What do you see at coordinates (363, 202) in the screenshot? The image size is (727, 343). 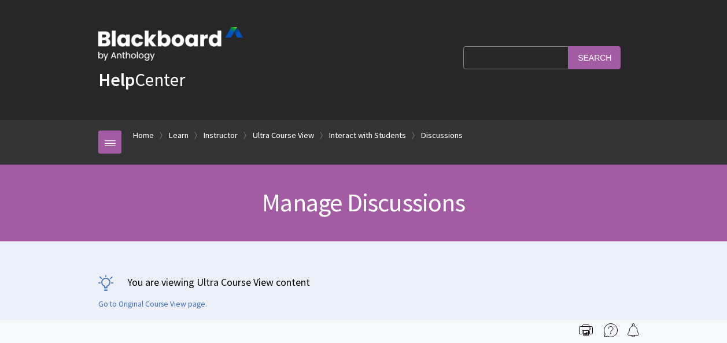 I see `span: Manage Discussions` at bounding box center [363, 202].